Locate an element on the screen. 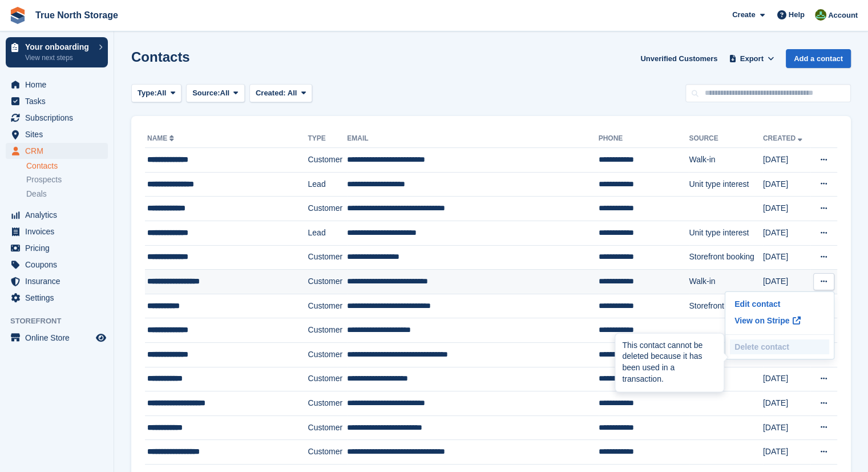 This screenshot has width=868, height=472. span: Created: is located at coordinates (271, 92).